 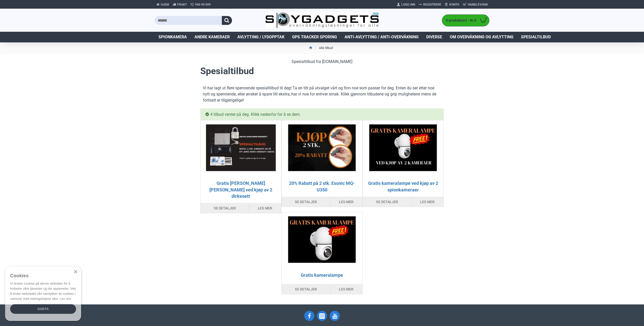 I want to click on img: Gratis kameralampe ved kjøp av 2 spionkameraer, so click(x=403, y=148).